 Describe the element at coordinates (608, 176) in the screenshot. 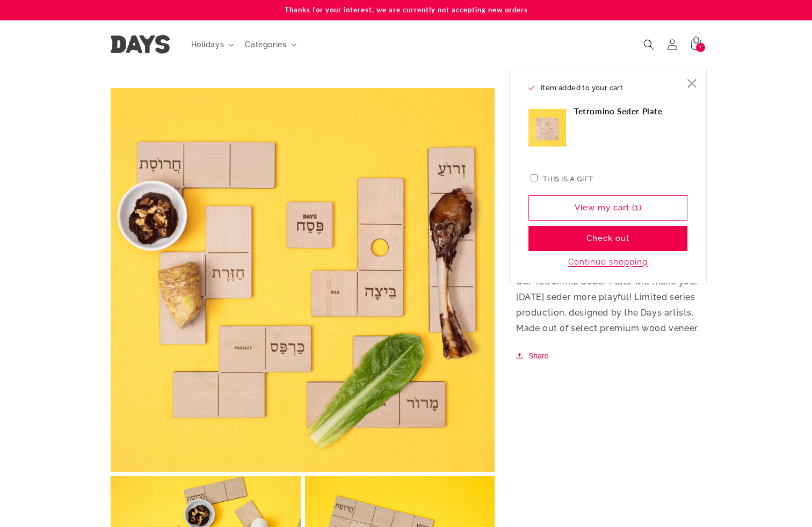

I see `div: Item added to your cart` at that location.